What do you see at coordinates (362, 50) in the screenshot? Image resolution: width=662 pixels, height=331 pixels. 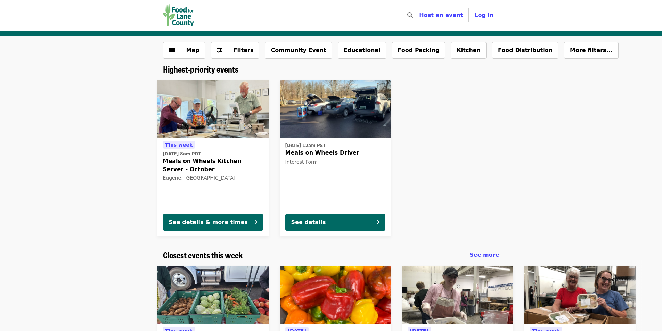 I see `button: Educational` at bounding box center [362, 50].